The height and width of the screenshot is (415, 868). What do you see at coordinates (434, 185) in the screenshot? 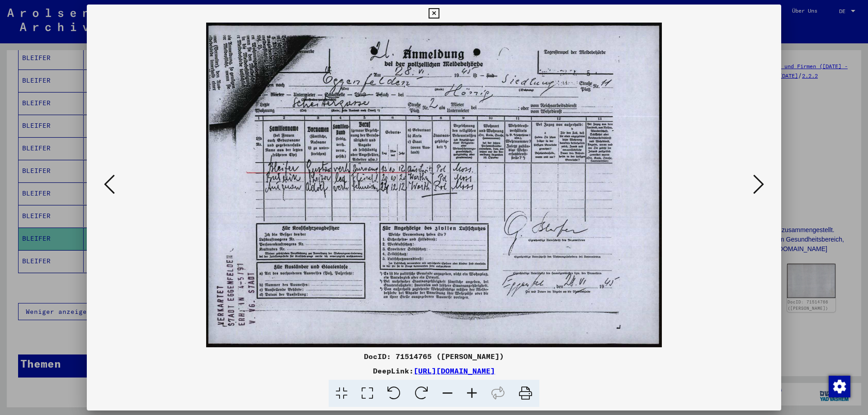
I see `img: 001.jpg` at bounding box center [434, 185].